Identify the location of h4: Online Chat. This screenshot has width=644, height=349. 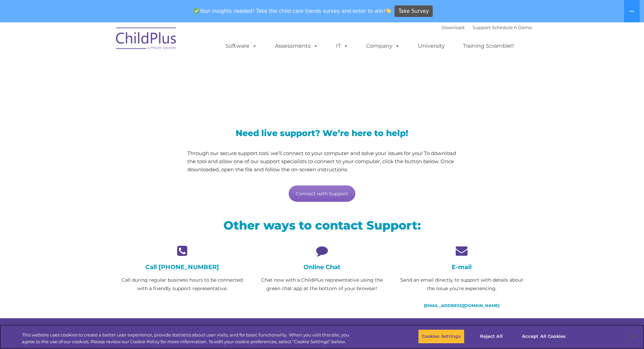
(322, 267).